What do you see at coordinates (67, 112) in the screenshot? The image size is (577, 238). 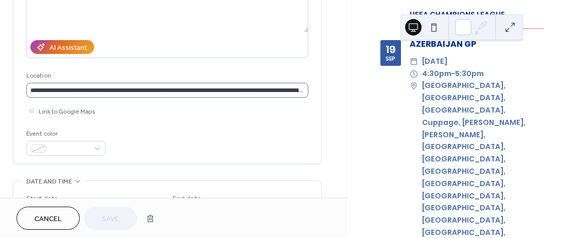 I see `span: Link to Google Maps` at bounding box center [67, 112].